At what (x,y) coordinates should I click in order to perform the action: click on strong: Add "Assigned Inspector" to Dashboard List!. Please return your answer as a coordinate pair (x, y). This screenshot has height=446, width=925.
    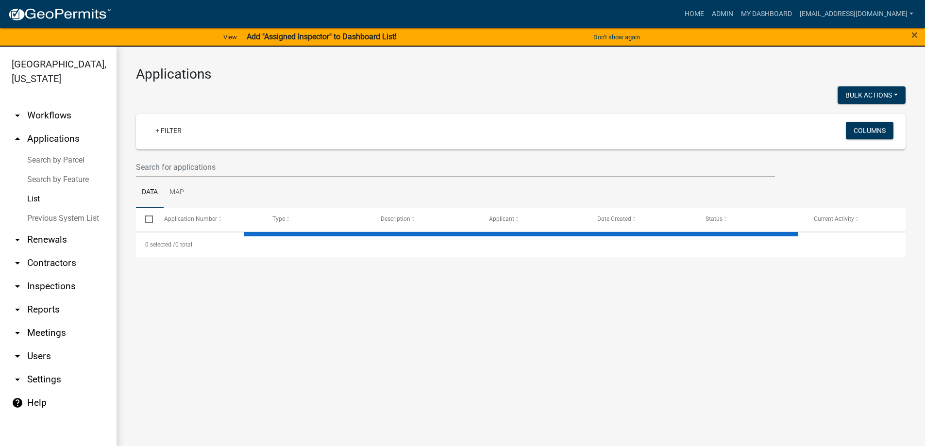
    Looking at the image, I should click on (322, 36).